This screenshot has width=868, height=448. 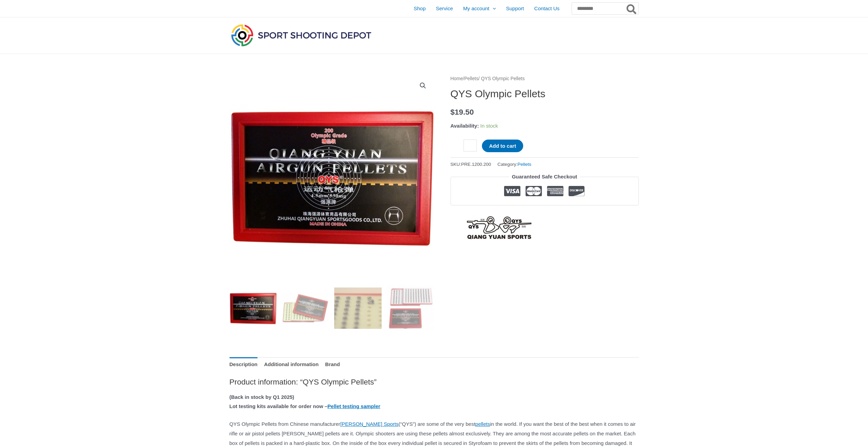 What do you see at coordinates (291, 364) in the screenshot?
I see `a: Additional information` at bounding box center [291, 364].